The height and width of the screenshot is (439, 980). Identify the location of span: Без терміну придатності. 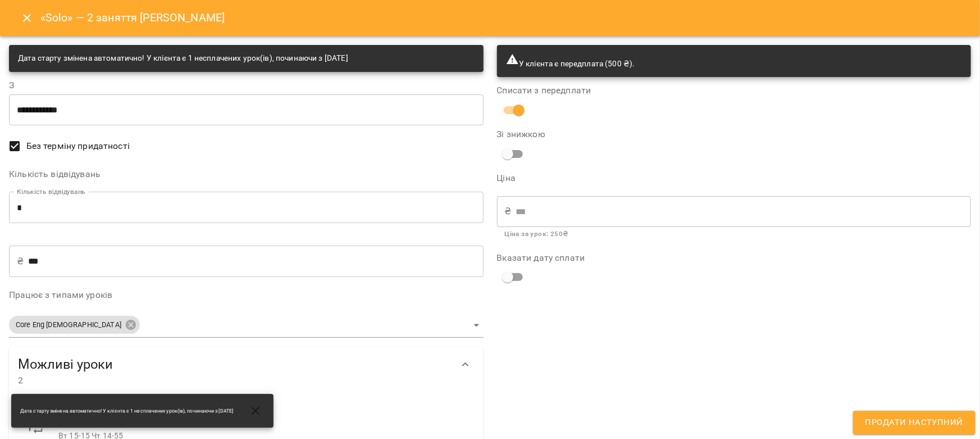
(78, 146).